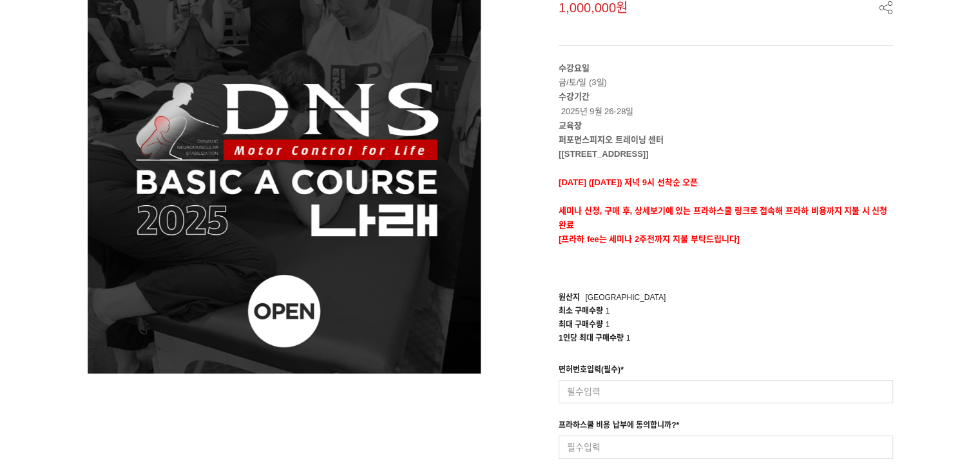 The image size is (980, 471). I want to click on span: 원산지, so click(569, 297).